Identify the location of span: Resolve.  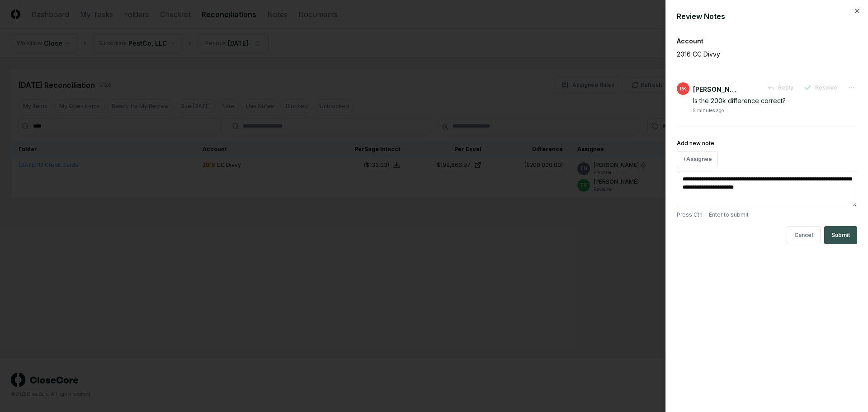
(825, 88).